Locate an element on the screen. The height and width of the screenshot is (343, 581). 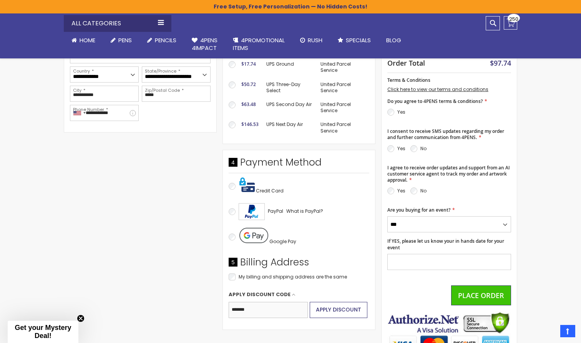
img: Pay with Google Pay is located at coordinates (253, 235).